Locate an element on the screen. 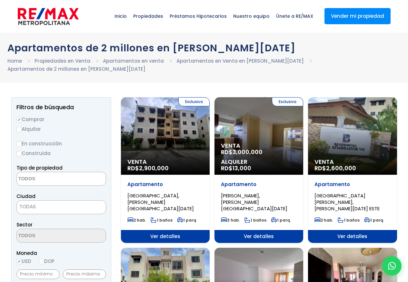 This screenshot has height=282, width=408. span: Moneda is located at coordinates (61, 253).